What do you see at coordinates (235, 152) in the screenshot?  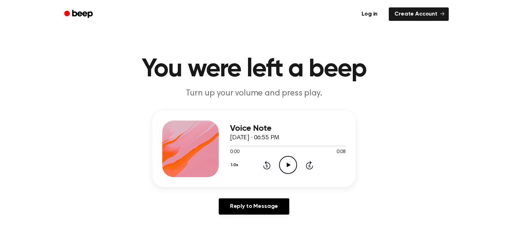 I see `span: 0:00` at bounding box center [235, 152].